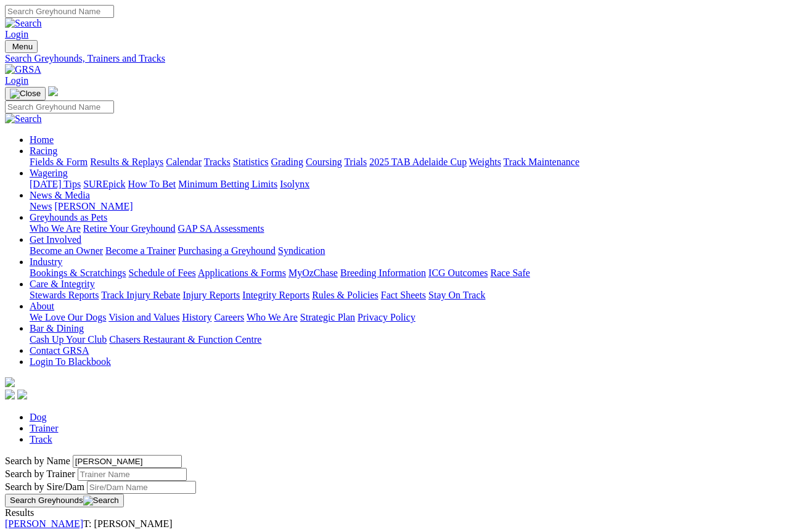  Describe the element at coordinates (48, 172) in the screenshot. I see `a: Wagering` at that location.